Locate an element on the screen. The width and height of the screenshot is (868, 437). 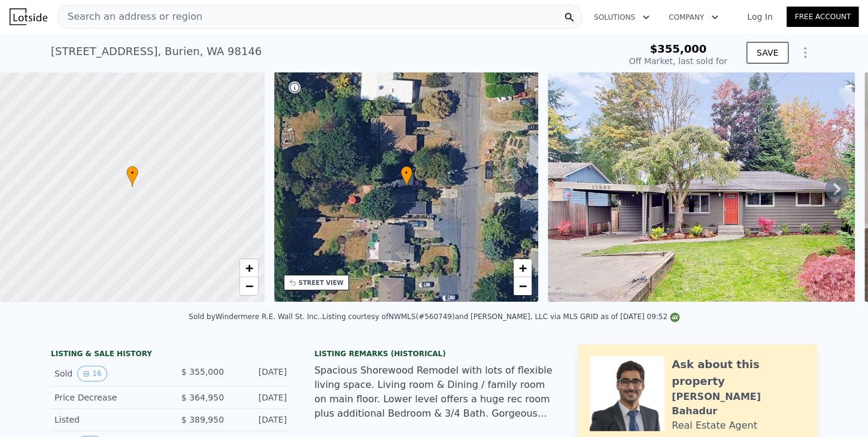
div: Price Decrease is located at coordinates (107, 397).